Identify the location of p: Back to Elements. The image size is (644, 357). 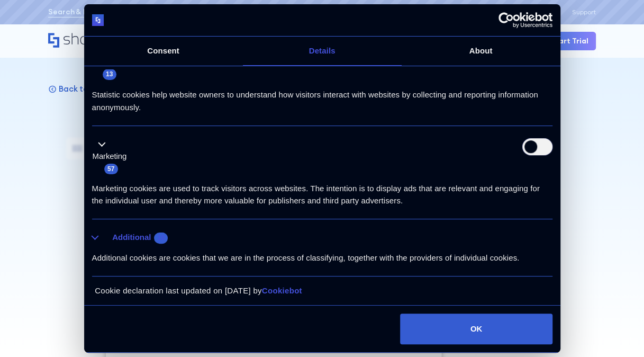
(91, 89).